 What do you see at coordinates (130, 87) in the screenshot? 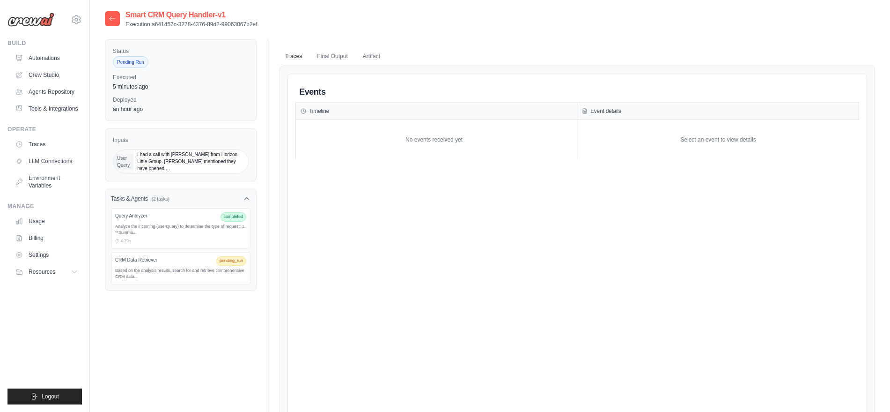
I see `time: October 13, 2025 at 16:17 IST` at bounding box center [130, 87].